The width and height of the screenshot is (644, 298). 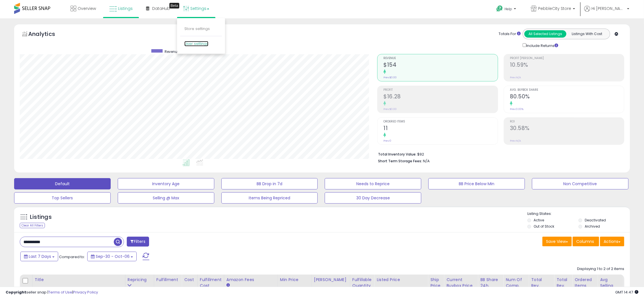 What do you see at coordinates (373, 184) in the screenshot?
I see `button: Needs to Reprice` at bounding box center [373, 184].